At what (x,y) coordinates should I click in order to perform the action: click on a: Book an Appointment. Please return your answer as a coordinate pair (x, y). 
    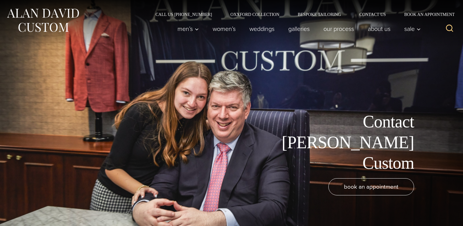
    Looking at the image, I should click on (426, 14).